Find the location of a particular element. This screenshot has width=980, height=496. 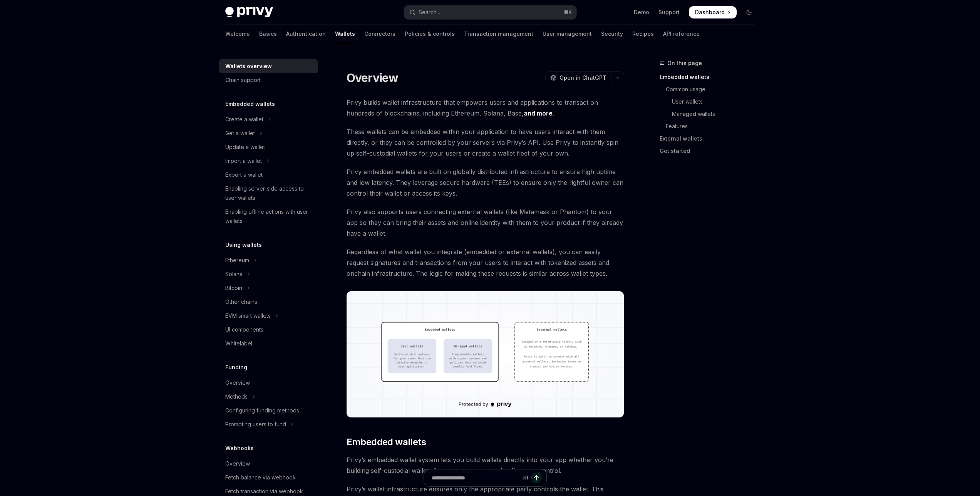

button: Open in ChatGPT is located at coordinates (578, 78).